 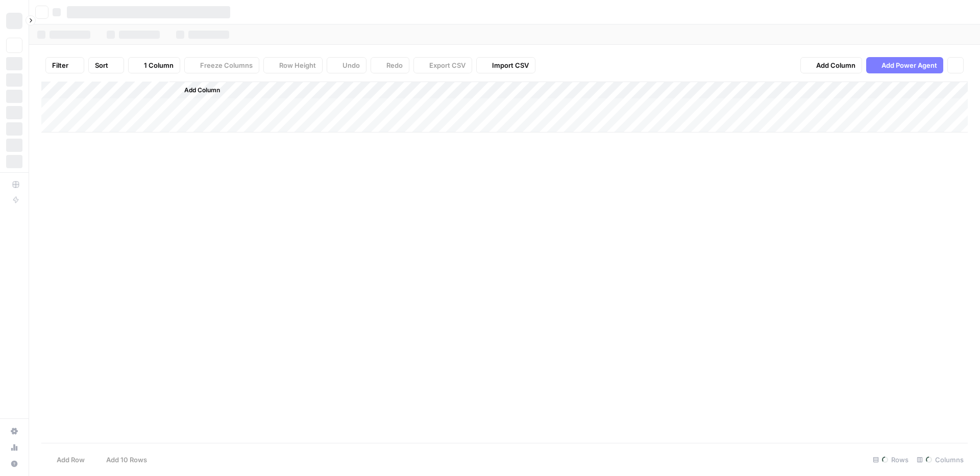 I want to click on button: Filter, so click(x=64, y=65).